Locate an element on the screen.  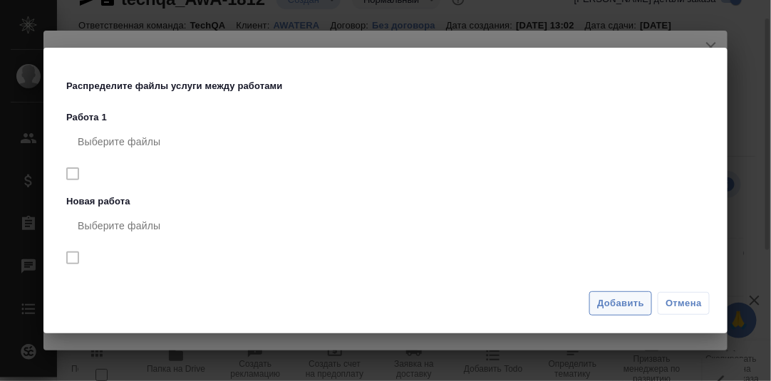
span: Отмена is located at coordinates (683, 303).